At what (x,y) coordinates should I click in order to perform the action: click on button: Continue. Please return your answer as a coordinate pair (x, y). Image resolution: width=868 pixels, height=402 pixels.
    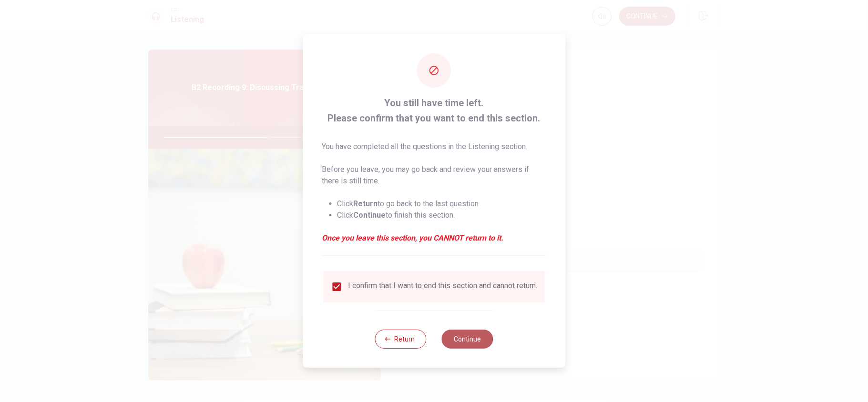
    Looking at the image, I should click on (468, 339).